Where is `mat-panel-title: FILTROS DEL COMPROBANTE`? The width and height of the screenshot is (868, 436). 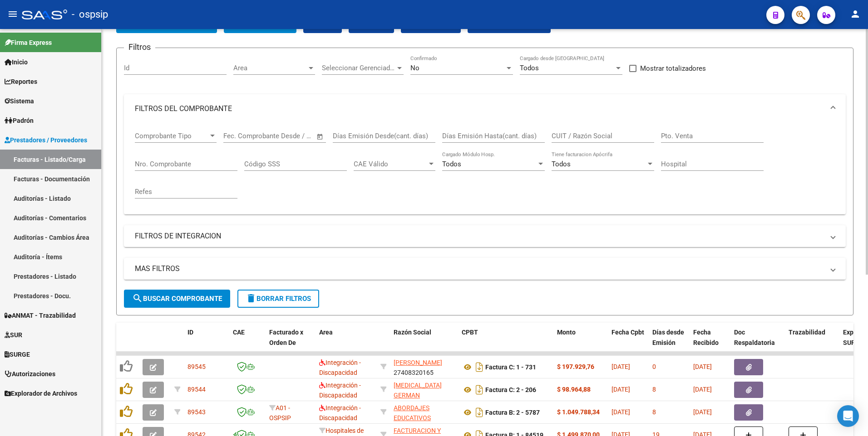 mat-panel-title: FILTROS DEL COMPROBANTE is located at coordinates (479, 109).